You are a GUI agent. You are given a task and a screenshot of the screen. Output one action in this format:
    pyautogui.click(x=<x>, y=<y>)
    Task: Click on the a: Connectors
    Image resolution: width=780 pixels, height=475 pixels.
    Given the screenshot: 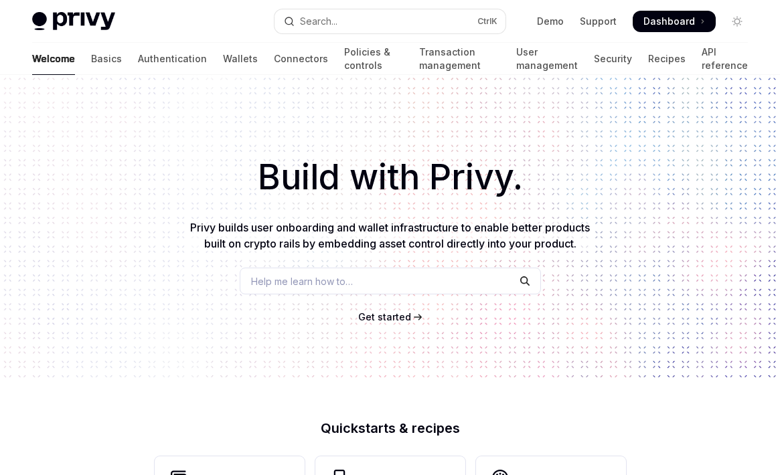 What is the action you would take?
    pyautogui.click(x=301, y=59)
    